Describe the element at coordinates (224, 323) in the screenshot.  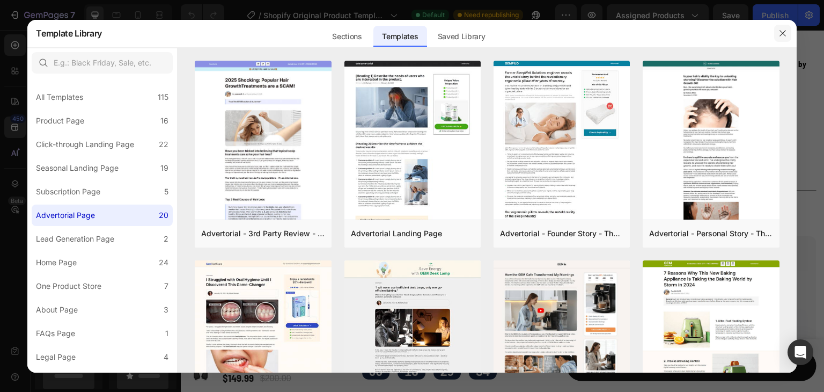
I see `span: 20%` at that location.